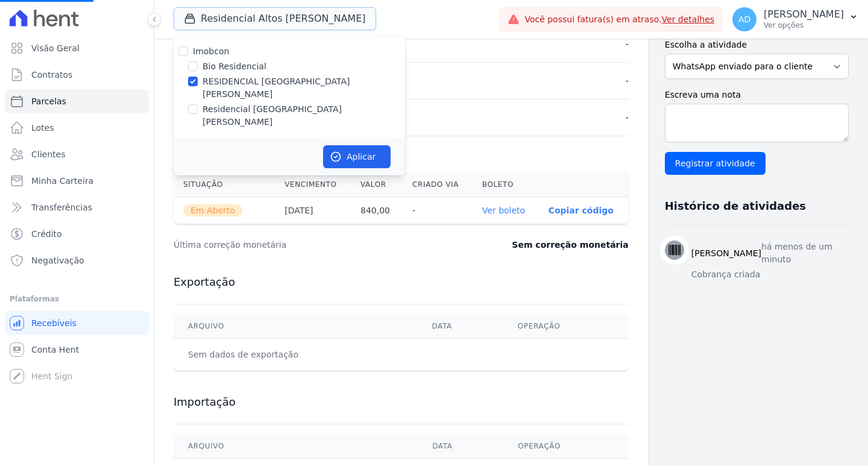 The image size is (868, 466). Describe the element at coordinates (77, 181) in the screenshot. I see `a: Minha Carteira` at that location.